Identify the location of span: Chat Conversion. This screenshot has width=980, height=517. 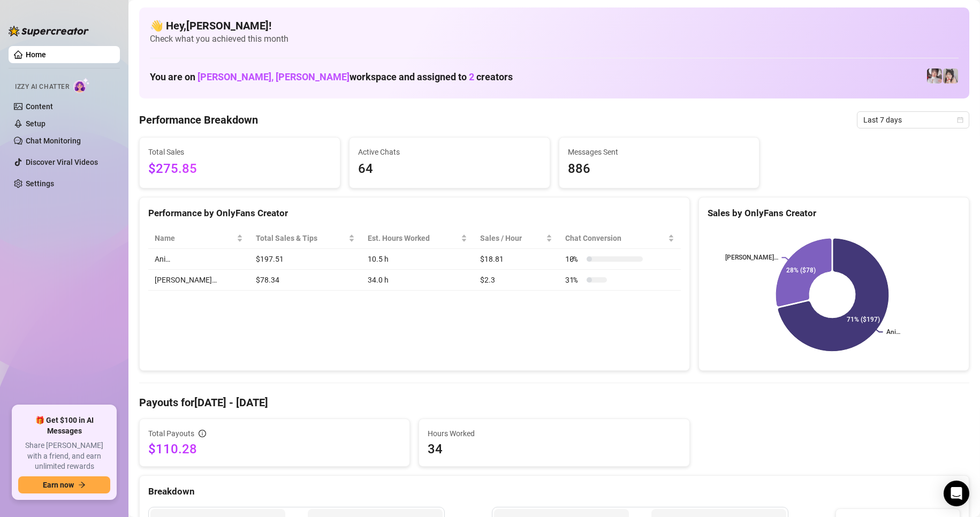
(616, 238).